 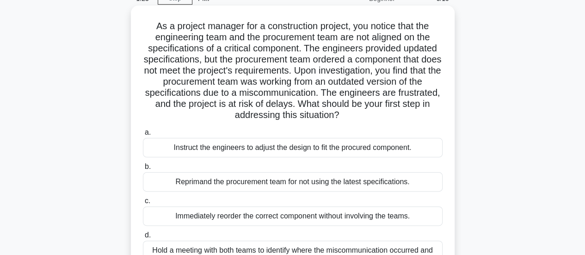 I want to click on span: d., so click(x=147, y=234).